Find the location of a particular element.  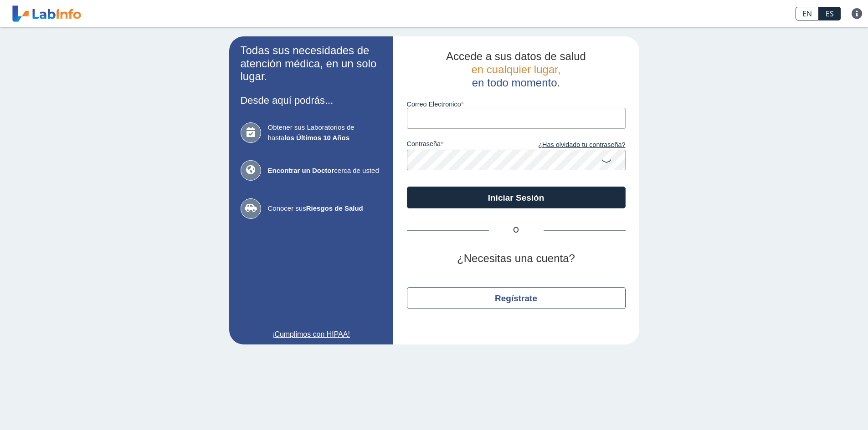

a: ¿Has olvidado tu contraseña? is located at coordinates (570, 145).